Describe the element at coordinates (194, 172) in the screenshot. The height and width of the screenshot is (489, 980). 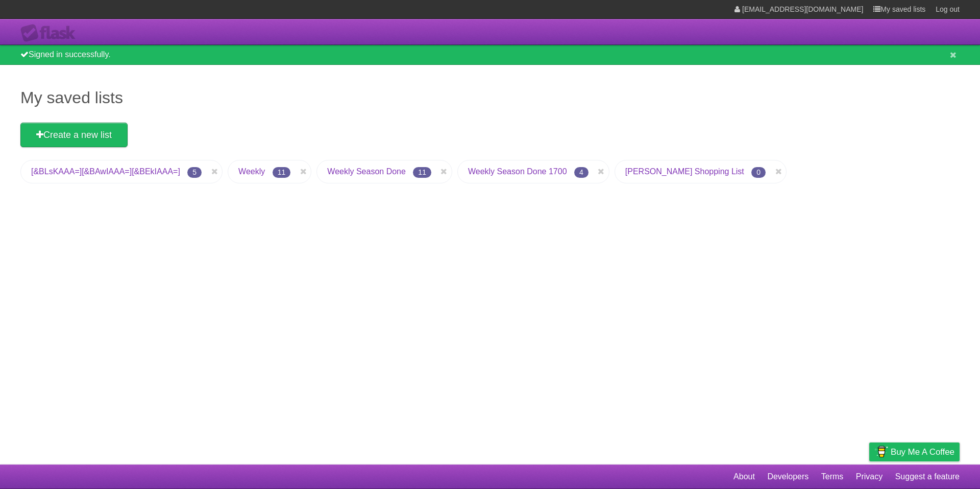
I see `span: 5` at that location.